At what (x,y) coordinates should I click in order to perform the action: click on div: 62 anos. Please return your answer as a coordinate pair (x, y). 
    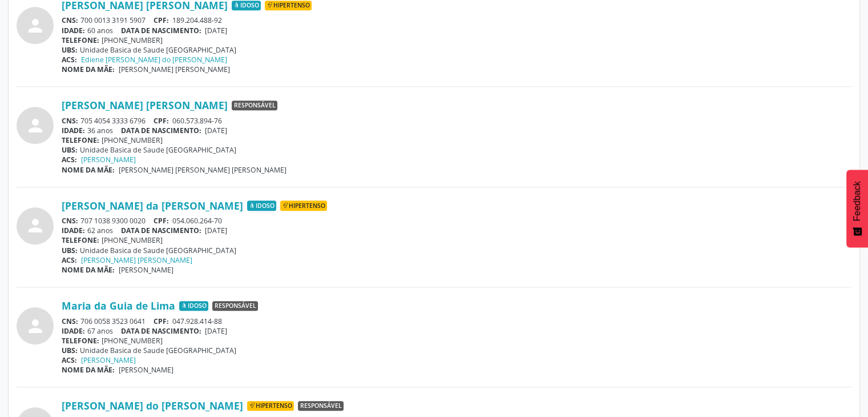
    Looking at the image, I should click on (456, 230).